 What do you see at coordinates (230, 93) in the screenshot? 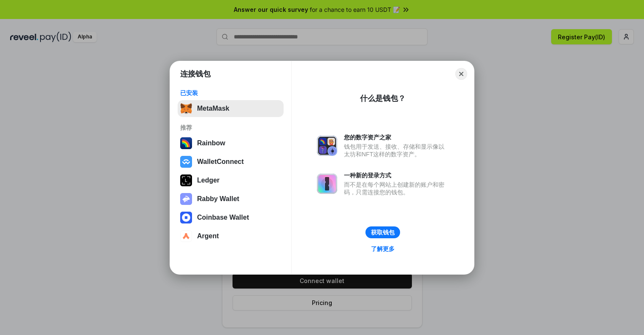
I see `div: 已安装` at bounding box center [230, 93].